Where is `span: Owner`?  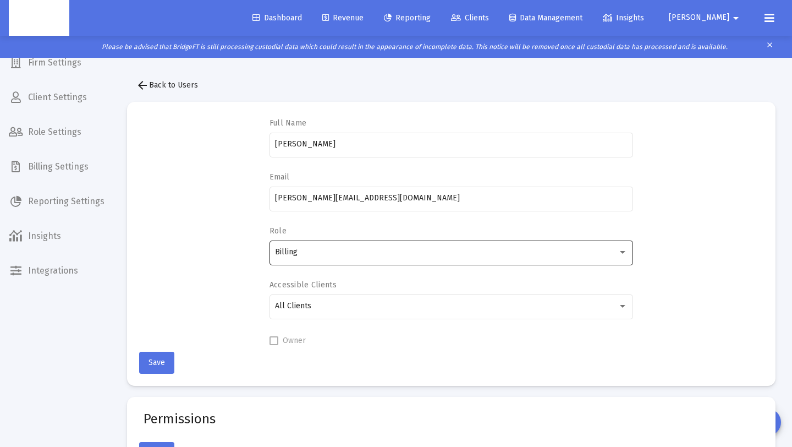 span: Owner is located at coordinates (294, 341).